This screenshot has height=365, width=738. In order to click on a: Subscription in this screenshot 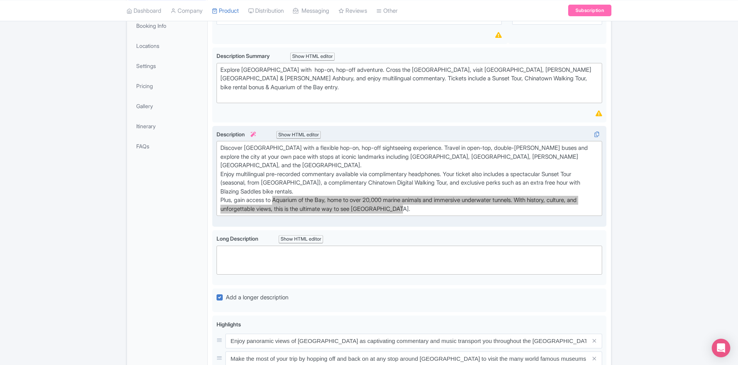, I will do `click(590, 10)`.